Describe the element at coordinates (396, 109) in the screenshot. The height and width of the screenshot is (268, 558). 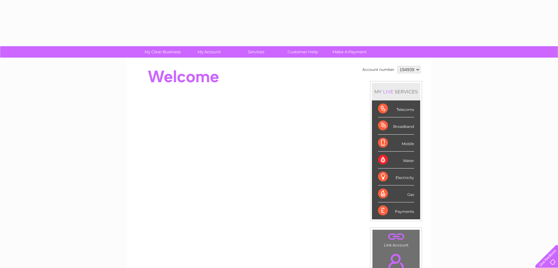
I see `div: Telecoms` at that location.